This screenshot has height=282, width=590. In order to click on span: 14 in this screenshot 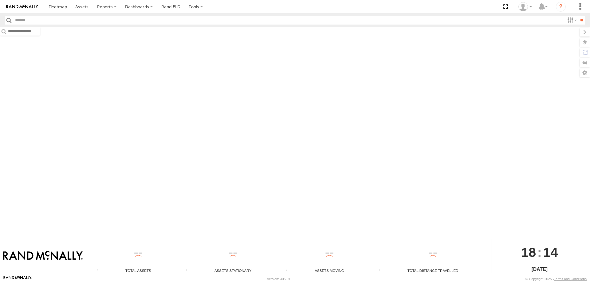, I will do `click(550, 253)`.